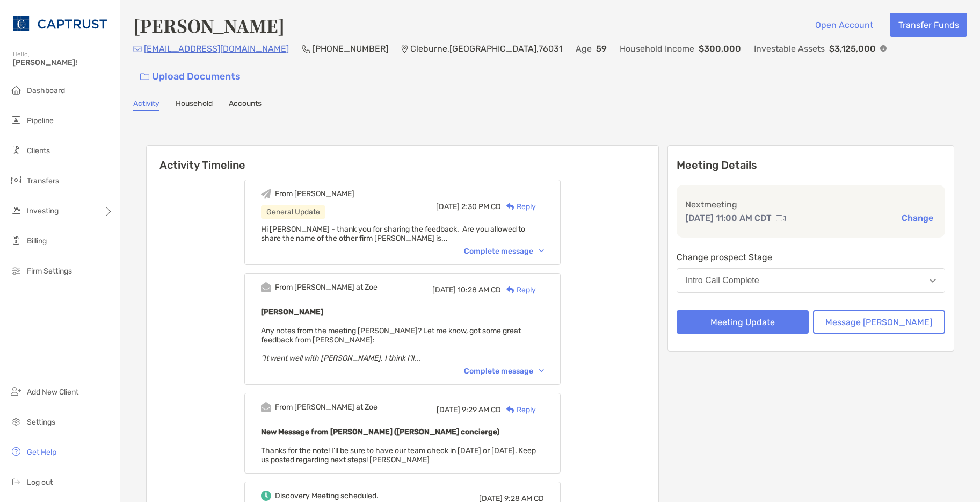 Image resolution: width=980 pixels, height=502 pixels. What do you see at coordinates (657, 48) in the screenshot?
I see `p: Household Income` at bounding box center [657, 48].